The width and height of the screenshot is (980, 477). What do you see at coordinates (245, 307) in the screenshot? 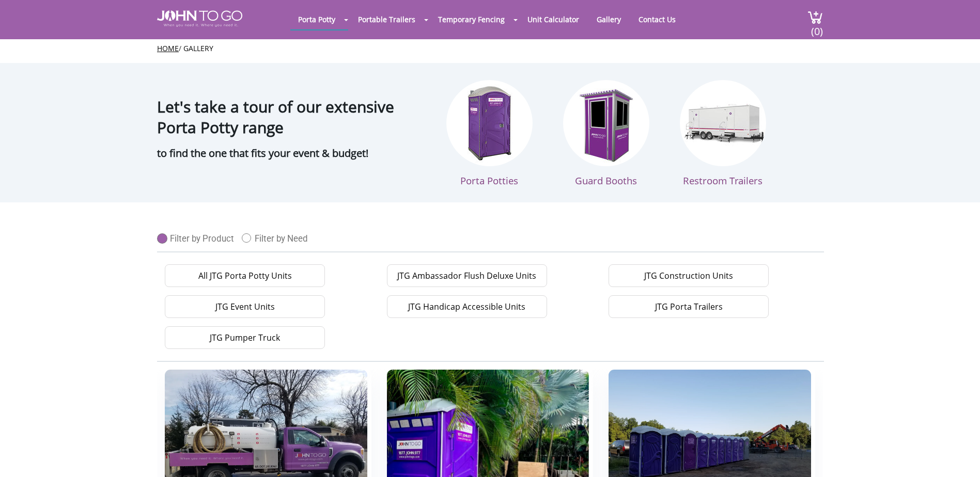
I see `a: JTG Event Units` at bounding box center [245, 307].